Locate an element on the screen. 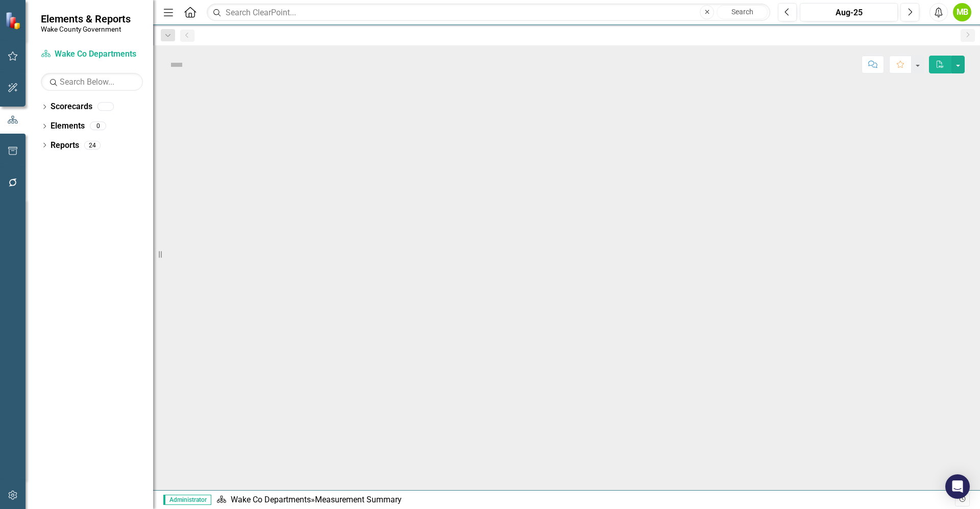  img: ClearPoint Strategy is located at coordinates (14, 20).